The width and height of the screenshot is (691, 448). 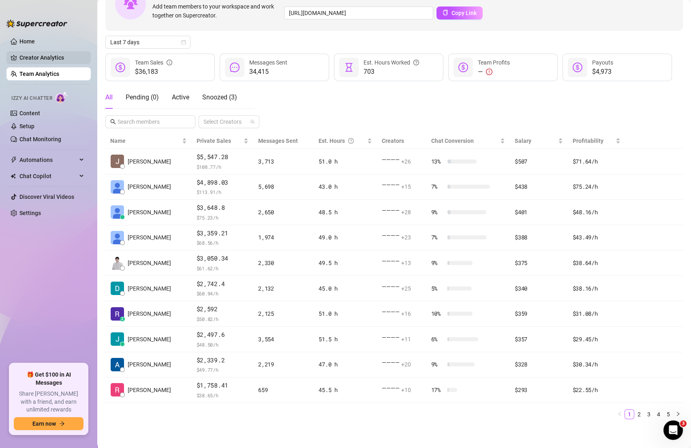 What do you see at coordinates (223, 344) in the screenshot?
I see `span: $ 48.50 /h` at bounding box center [223, 344].